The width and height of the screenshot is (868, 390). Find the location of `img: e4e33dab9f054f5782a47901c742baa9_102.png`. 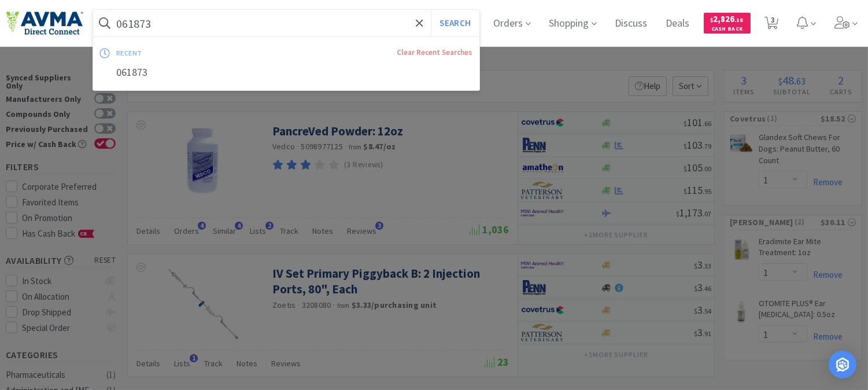

img: e4e33dab9f054f5782a47901c742baa9_102.png is located at coordinates (45, 23).